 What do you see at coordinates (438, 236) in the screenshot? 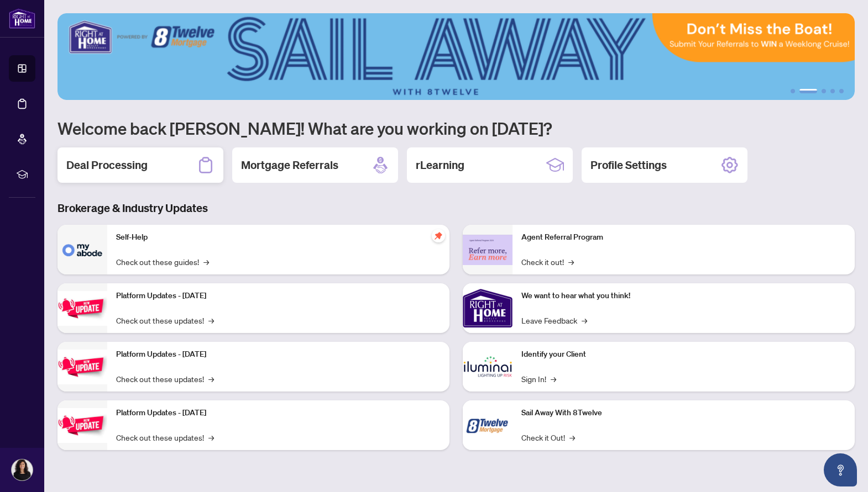
I see `span: pushpin` at bounding box center [438, 236].